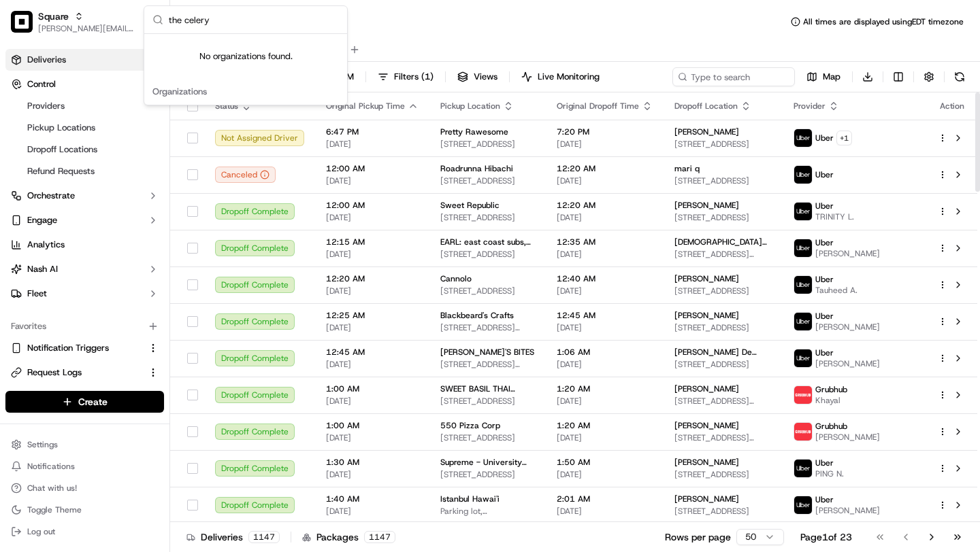 The image size is (980, 552). I want to click on span: Sweet Republic, so click(469, 205).